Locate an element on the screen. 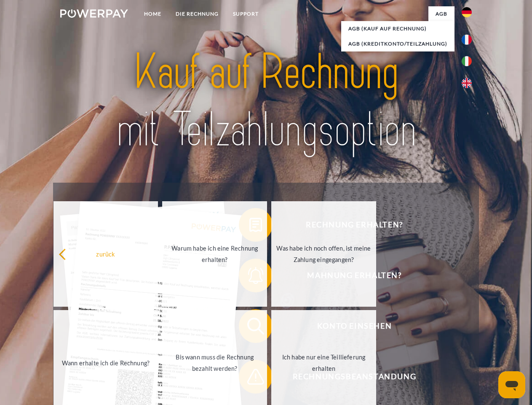 This screenshot has height=405, width=532. div: Bis wann muss die Rechnung bezahlt werden? is located at coordinates (215, 363).